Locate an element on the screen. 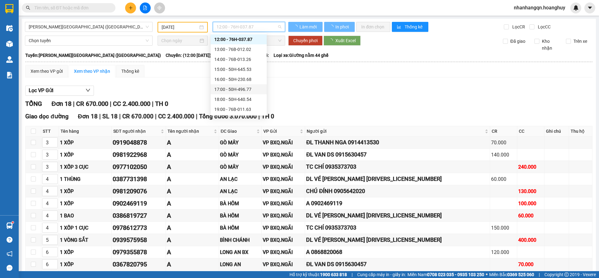  span: file-add is located at coordinates (145, 8).